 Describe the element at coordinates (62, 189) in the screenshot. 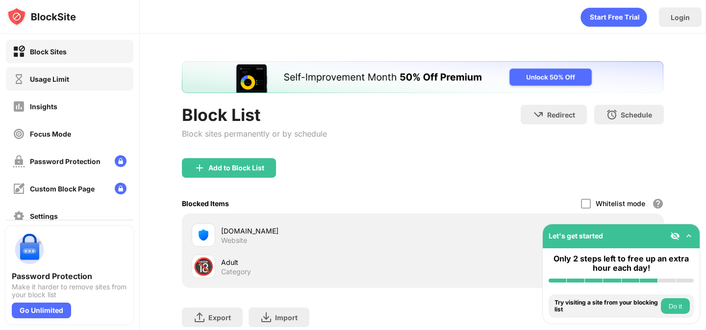

I see `div: Custom Block Page` at that location.